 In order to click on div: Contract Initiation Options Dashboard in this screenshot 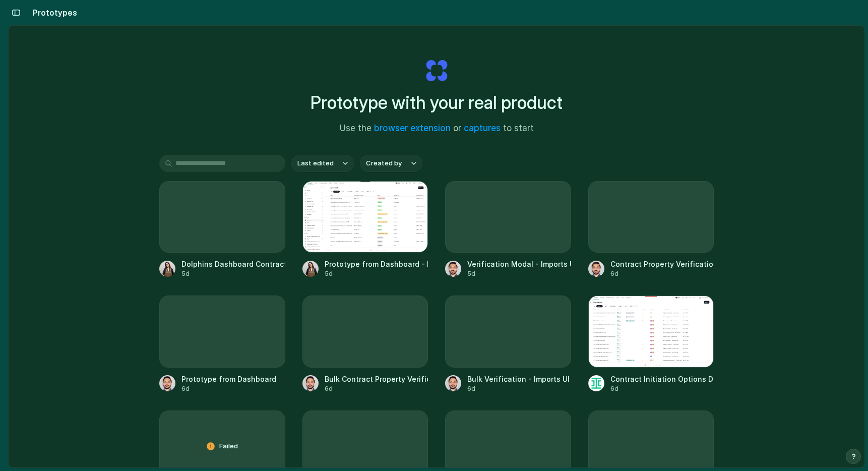, I will do `click(663, 379)`.